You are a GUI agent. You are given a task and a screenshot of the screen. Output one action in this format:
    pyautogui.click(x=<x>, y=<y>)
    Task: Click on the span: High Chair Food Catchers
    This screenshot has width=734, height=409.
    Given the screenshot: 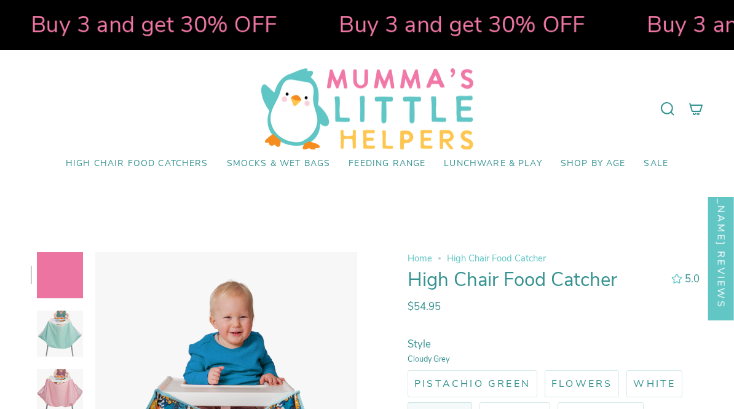 What is the action you would take?
    pyautogui.click(x=137, y=163)
    